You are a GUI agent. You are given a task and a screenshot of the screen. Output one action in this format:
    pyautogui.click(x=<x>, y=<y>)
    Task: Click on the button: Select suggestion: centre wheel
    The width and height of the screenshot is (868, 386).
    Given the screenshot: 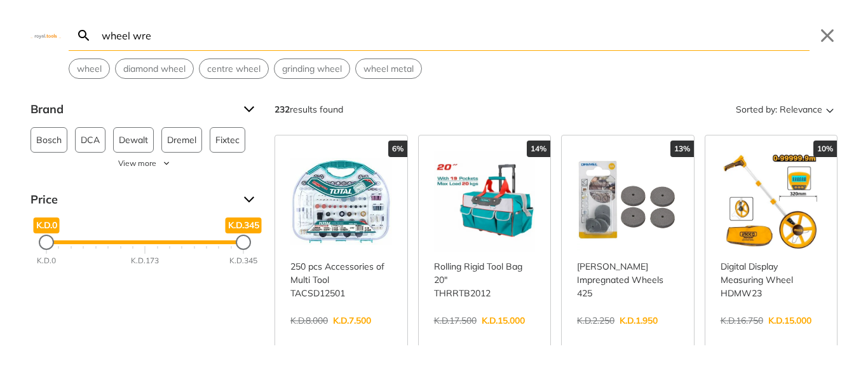 What is the action you would take?
    pyautogui.click(x=234, y=68)
    